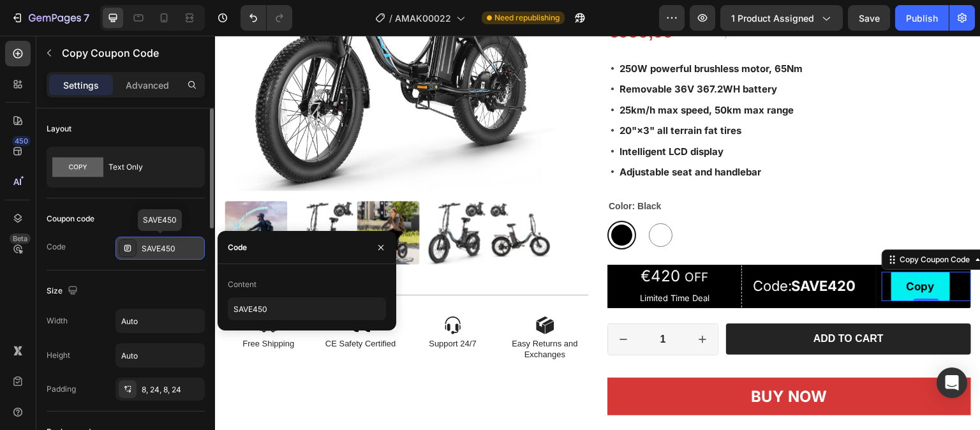 Image resolution: width=980 pixels, height=430 pixels. What do you see at coordinates (574, 361) in the screenshot?
I see `div: BUY NOW` at bounding box center [574, 361].